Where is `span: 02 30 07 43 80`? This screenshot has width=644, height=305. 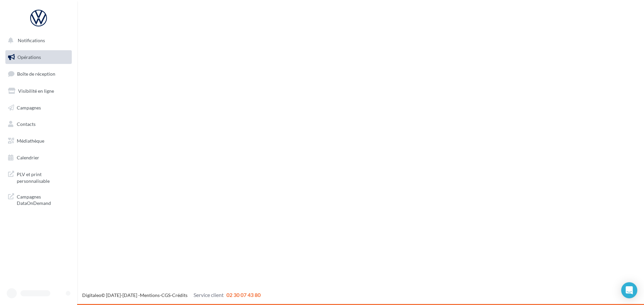
span: 02 30 07 43 80 is located at coordinates (243, 295).